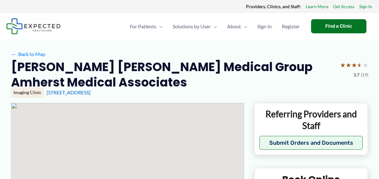  I want to click on a: Register, so click(290, 26).